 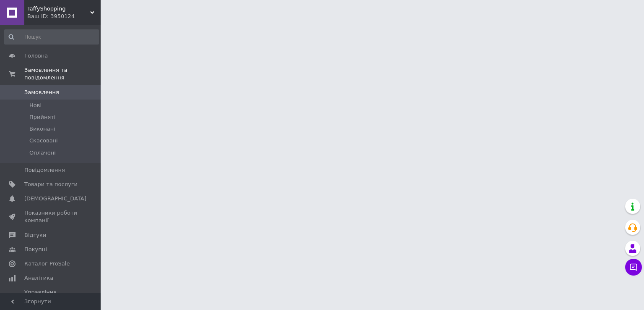 I want to click on span: Скасовані, so click(x=43, y=140).